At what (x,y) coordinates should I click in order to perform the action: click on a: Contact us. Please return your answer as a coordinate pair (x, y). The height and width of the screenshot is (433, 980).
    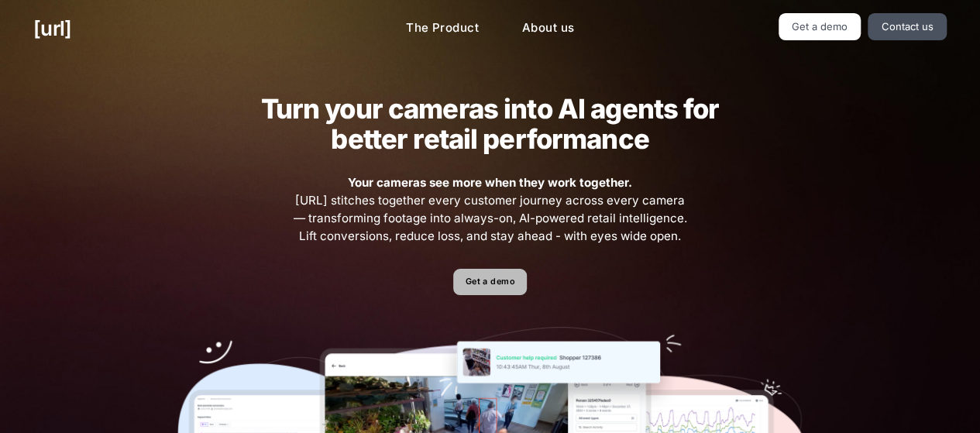
    Looking at the image, I should click on (907, 27).